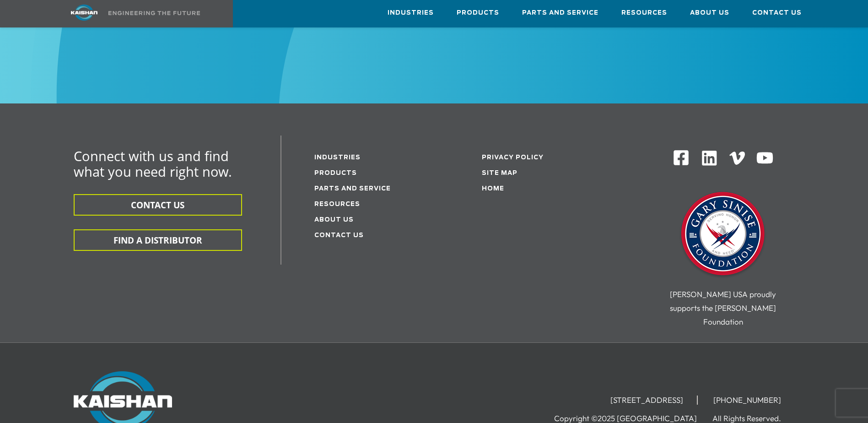 The height and width of the screenshot is (423, 868). What do you see at coordinates (560, 13) in the screenshot?
I see `span: Parts and Service` at bounding box center [560, 13].